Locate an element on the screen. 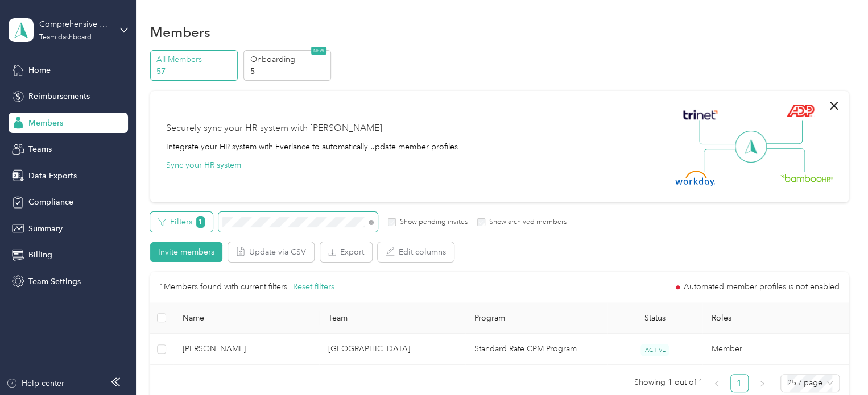 The height and width of the screenshot is (395, 868). th: Name is located at coordinates (246, 318).